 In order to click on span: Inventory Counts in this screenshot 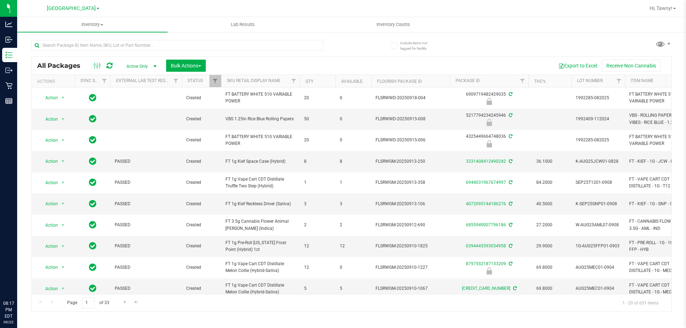, I will do `click(393, 25)`.